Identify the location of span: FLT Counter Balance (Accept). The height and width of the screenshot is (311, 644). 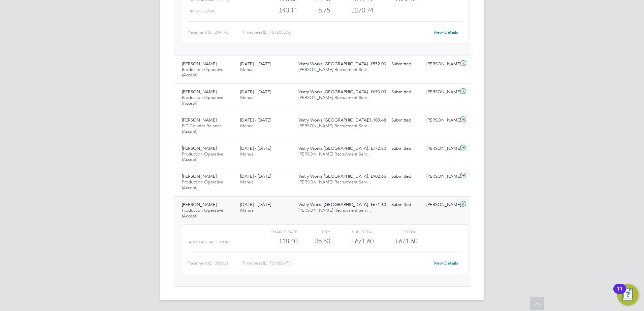
(201, 128).